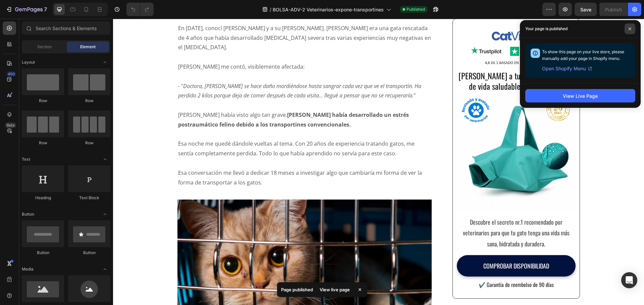  What do you see at coordinates (335, 289) in the screenshot?
I see `div: View live page` at bounding box center [335, 289].